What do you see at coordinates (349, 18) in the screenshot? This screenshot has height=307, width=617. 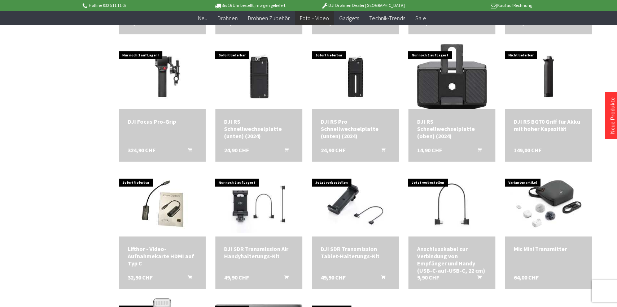 I see `span: Gadgets` at bounding box center [349, 18].